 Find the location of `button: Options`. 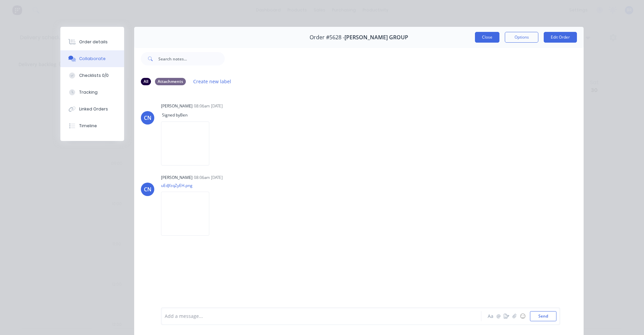

button: Options is located at coordinates (522, 37).